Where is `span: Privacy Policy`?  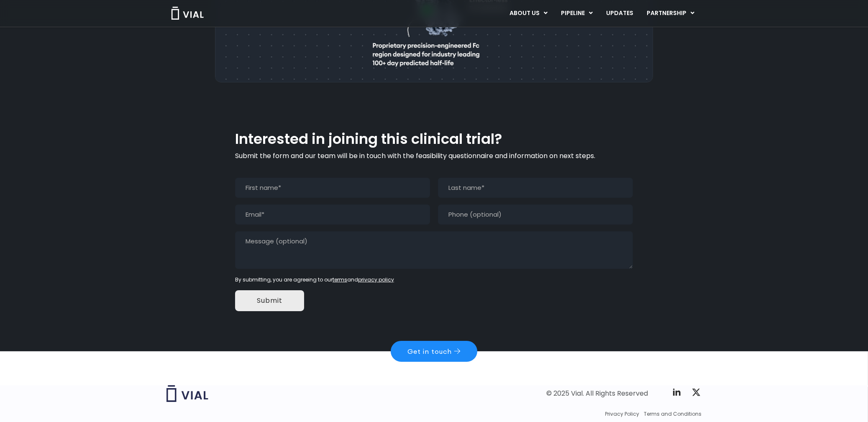 span: Privacy Policy is located at coordinates (622, 414).